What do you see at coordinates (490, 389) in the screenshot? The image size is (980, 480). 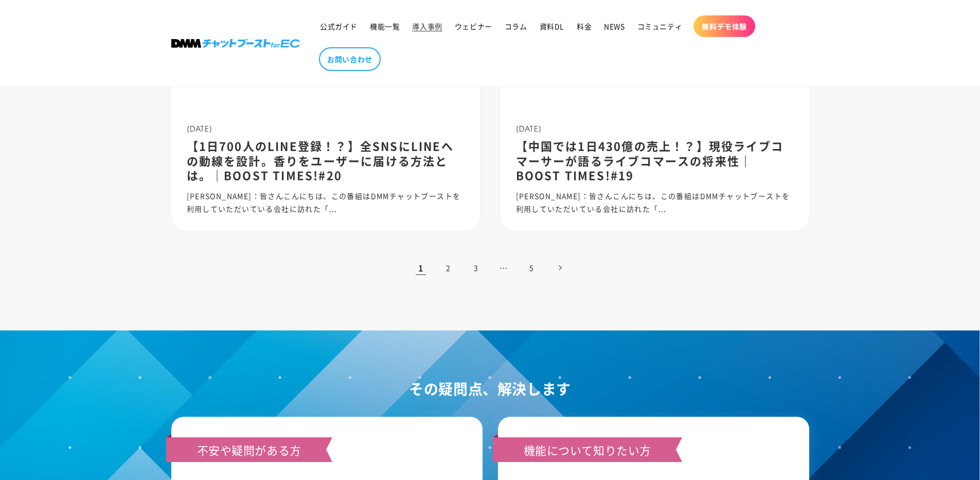 I see `h2: その疑問点、解決します` at bounding box center [490, 389].